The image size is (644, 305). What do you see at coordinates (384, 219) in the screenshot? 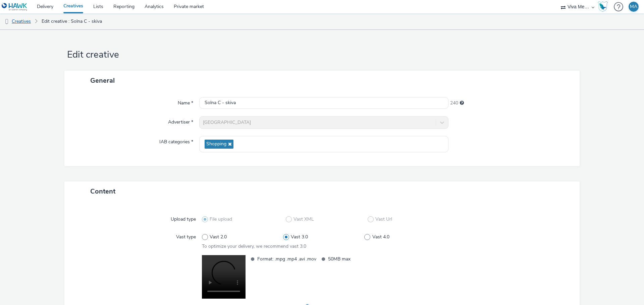
I see `span: Vast Url` at bounding box center [384, 219].